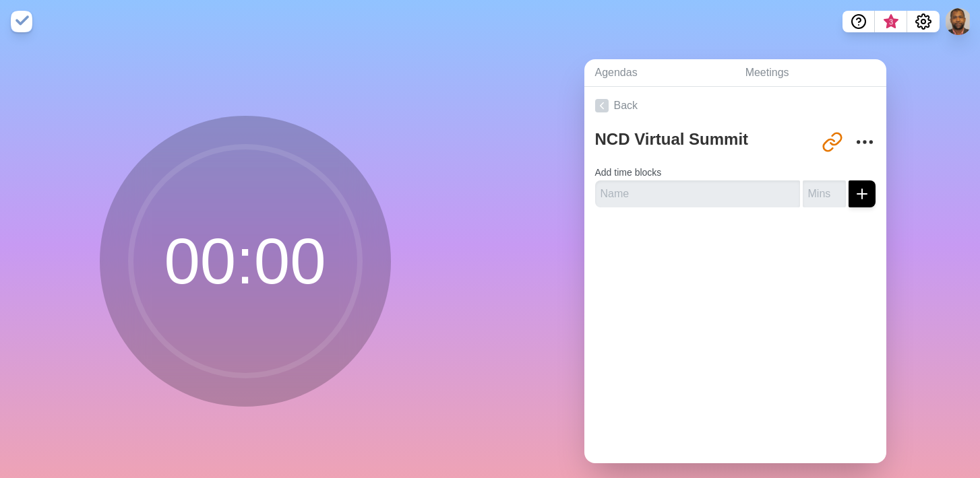 The image size is (980, 478). Describe the element at coordinates (735, 106) in the screenshot. I see `a: Back` at that location.